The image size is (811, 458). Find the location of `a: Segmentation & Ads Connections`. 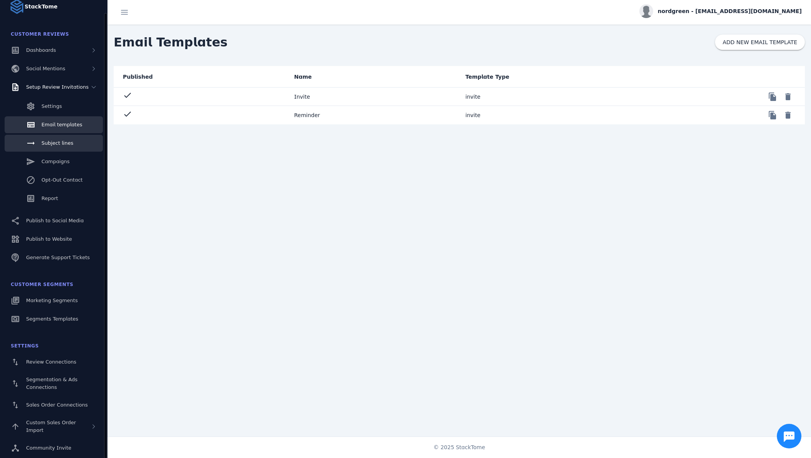

a: Segmentation & Ads Connections is located at coordinates (54, 384).